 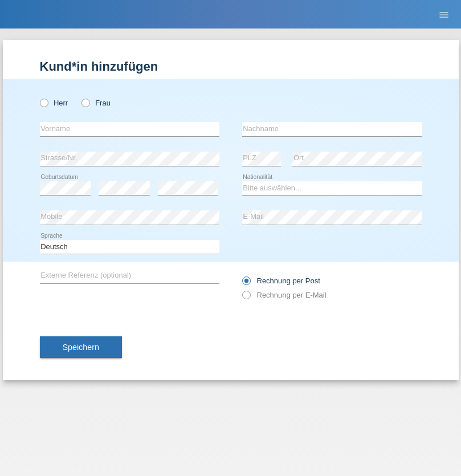 I want to click on input: Rechnung per Post, so click(x=246, y=284).